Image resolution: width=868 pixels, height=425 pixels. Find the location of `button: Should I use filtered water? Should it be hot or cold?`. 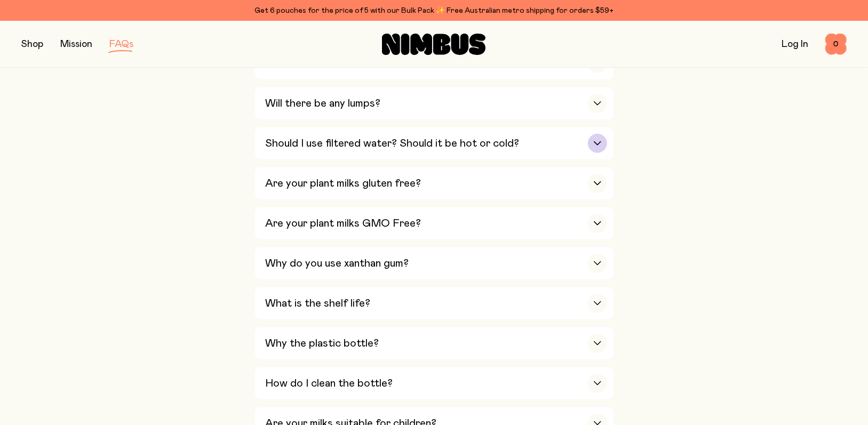

button: Should I use filtered water? Should it be hot or cold? is located at coordinates (435, 143).